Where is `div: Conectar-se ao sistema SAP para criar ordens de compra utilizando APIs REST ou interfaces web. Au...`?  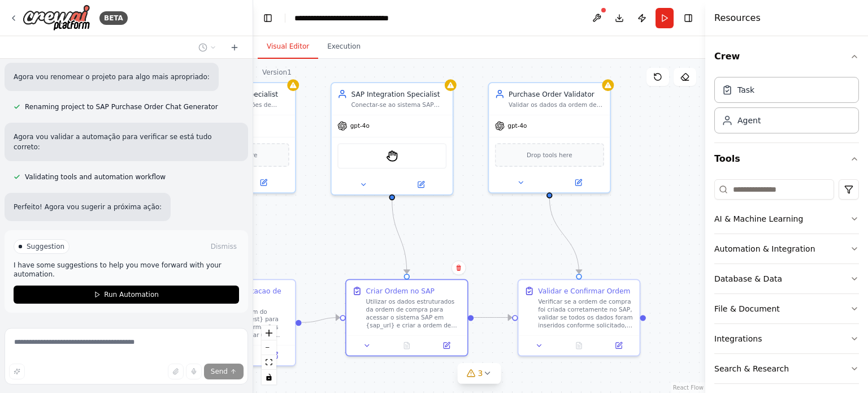 div: Conectar-se ao sistema SAP para criar ordens de compra utilizando APIs REST ou interfaces web. Au... is located at coordinates (399, 104).